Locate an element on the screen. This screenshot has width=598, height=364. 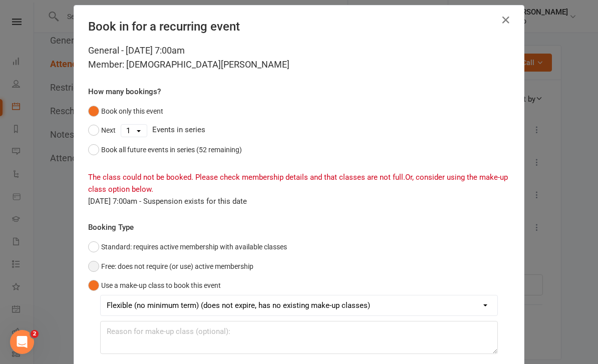
button: Book all future events in series (52 remaining) is located at coordinates (165, 149).